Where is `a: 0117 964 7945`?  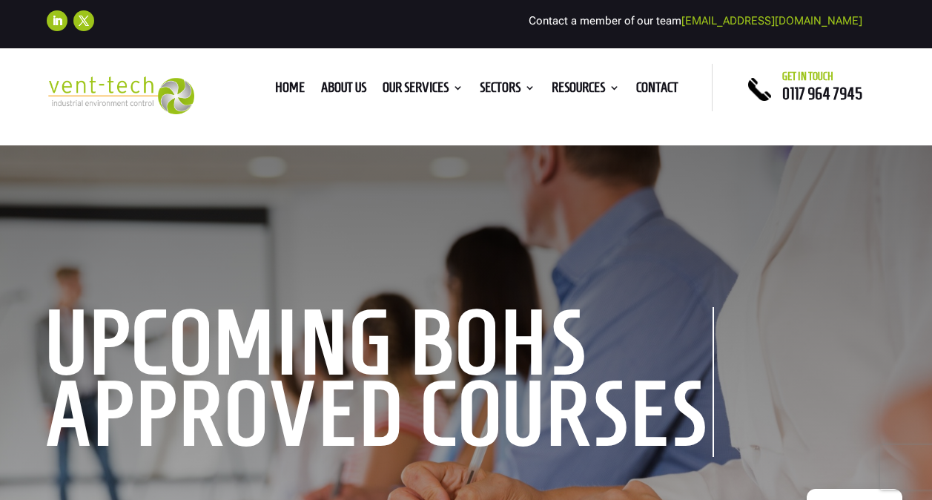 a: 0117 964 7945 is located at coordinates (822, 93).